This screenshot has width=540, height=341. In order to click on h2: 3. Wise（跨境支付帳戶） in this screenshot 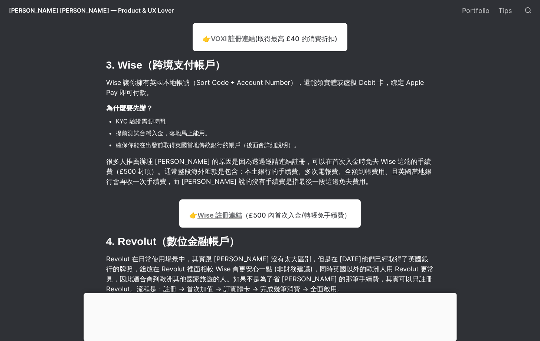, I will do `click(270, 65)`.